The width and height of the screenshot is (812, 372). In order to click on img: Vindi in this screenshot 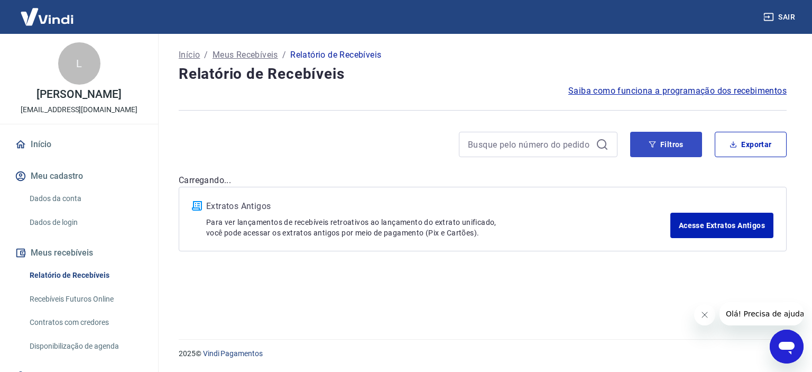, I will do `click(47, 16)`.